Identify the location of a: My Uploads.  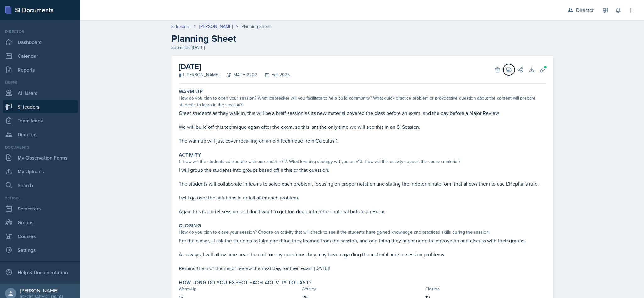
(41, 172).